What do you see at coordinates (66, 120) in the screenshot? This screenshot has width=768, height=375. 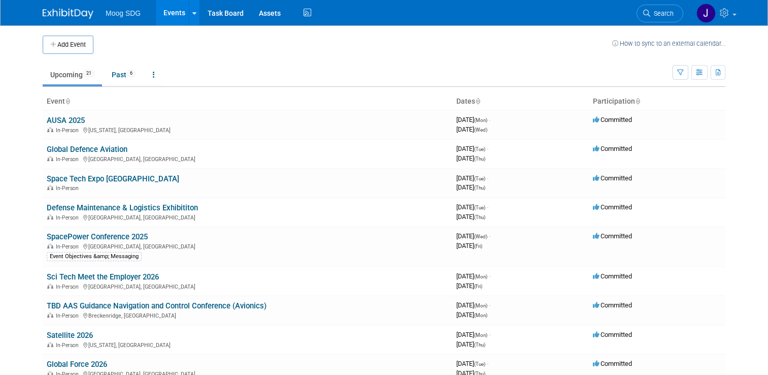 I see `a: AUSA 2025` at bounding box center [66, 120].